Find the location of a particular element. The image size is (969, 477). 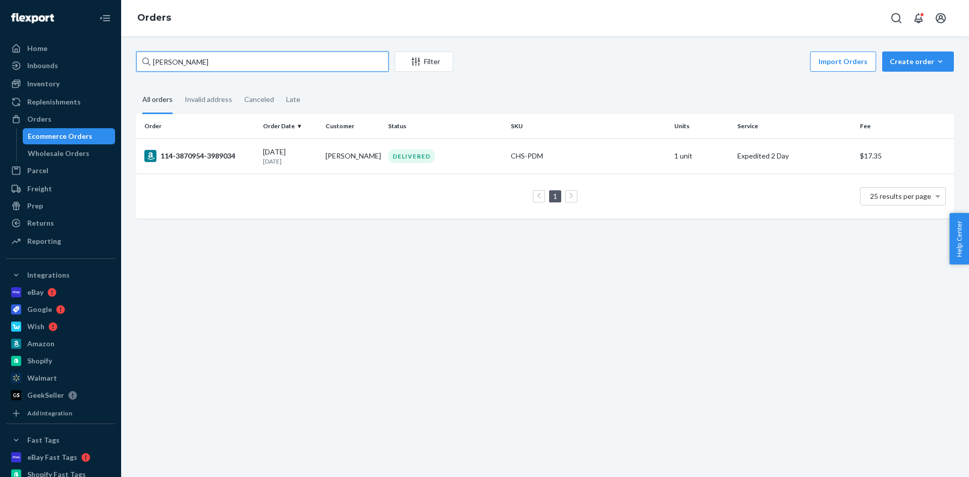

a: GeekSeller is located at coordinates (61, 395).